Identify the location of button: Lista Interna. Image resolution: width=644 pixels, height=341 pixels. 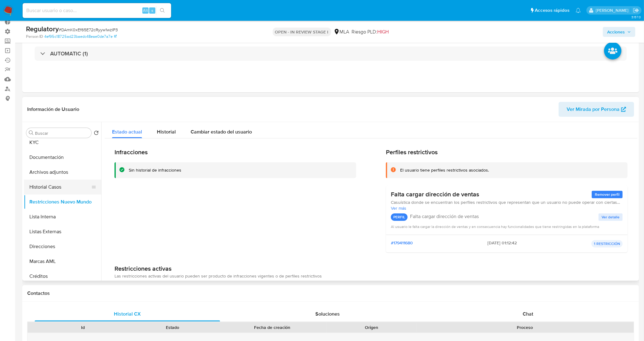
(63, 217).